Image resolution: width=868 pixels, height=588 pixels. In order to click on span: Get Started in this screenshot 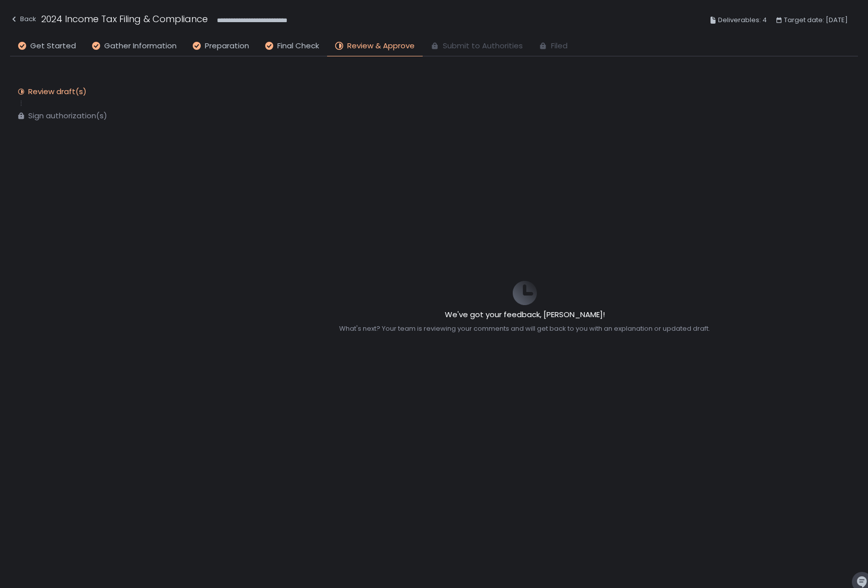, I will do `click(53, 46)`.